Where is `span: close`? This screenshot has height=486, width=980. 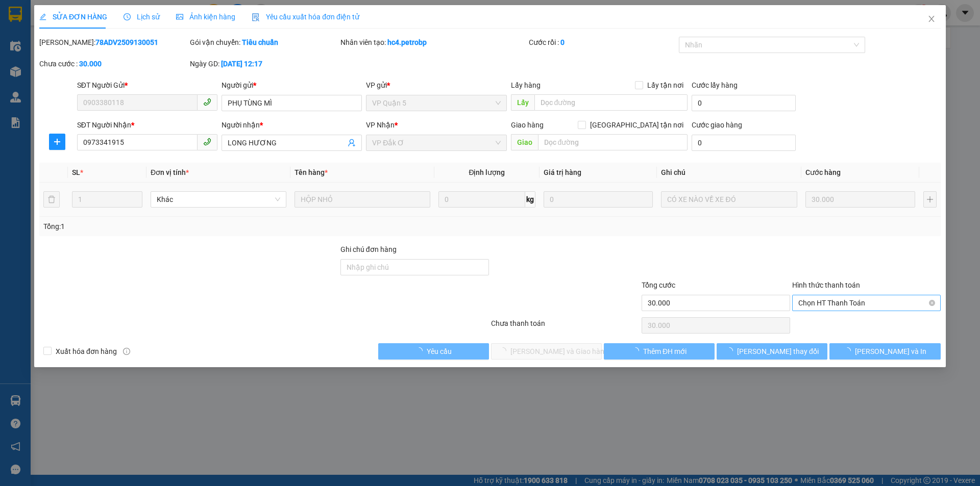
span: close is located at coordinates (932, 19).